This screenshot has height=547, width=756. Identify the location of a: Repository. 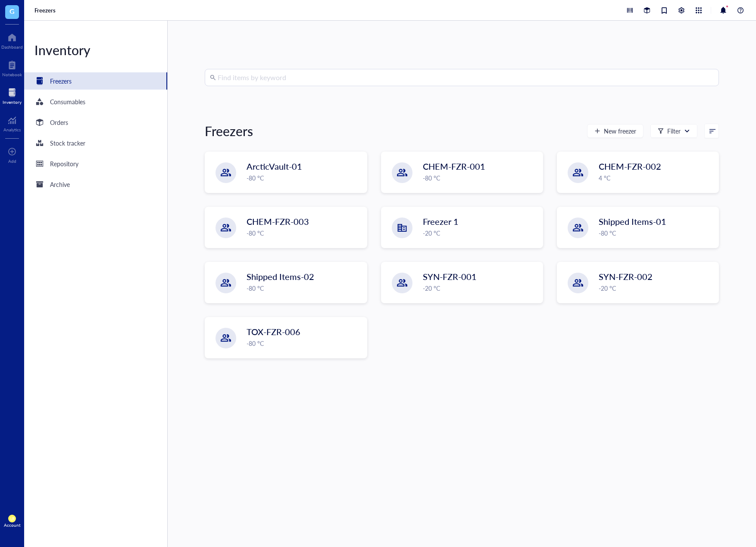
(96, 164).